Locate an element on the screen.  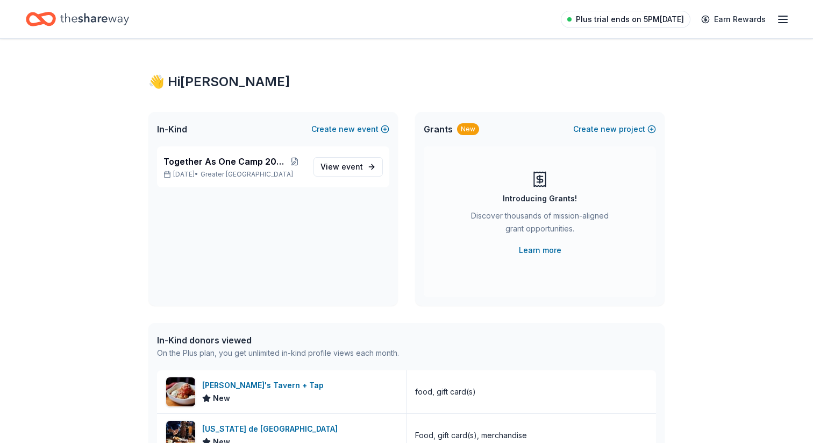
div: On the Plus plan, you get unlimited in-kind profile views each month. is located at coordinates (278, 353).